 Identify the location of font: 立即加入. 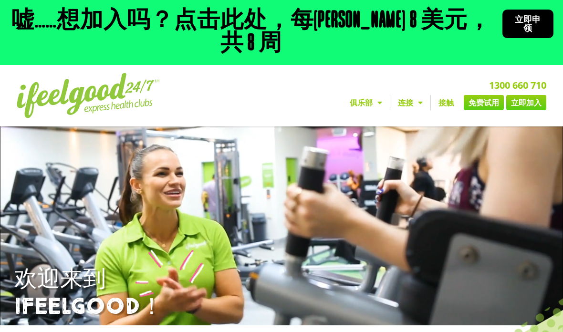
(526, 103).